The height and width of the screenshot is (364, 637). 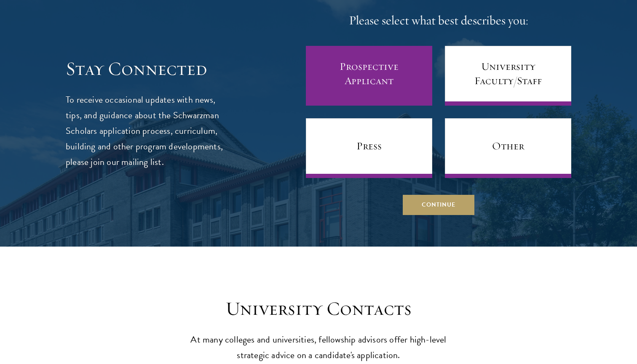 I want to click on h3: Stay Connected, so click(x=144, y=69).